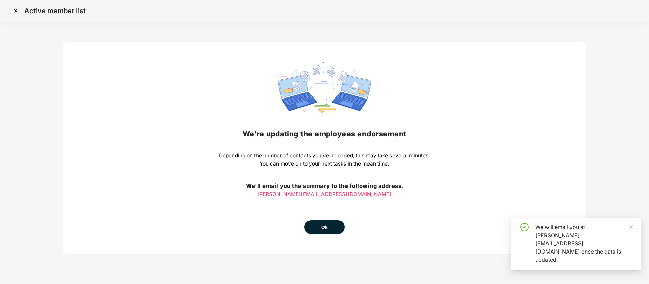  What do you see at coordinates (325, 87) in the screenshot?
I see `img: svg+xml;base64,PHN2ZyBpZD0iRGF0YV9zeW5jaW5nIiB4bWxucz0iaHR0cDovL3d3dy53My5vcmcvMjAwMC9zdmciIHdpZH...` at bounding box center [325, 87].